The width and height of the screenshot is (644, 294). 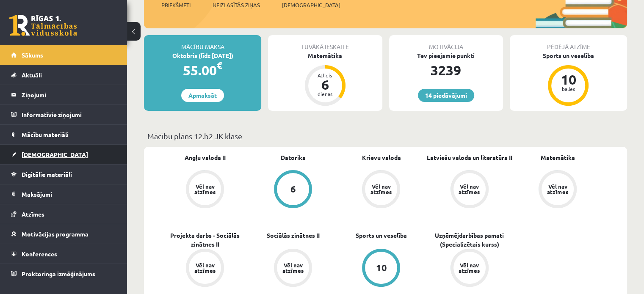 What do you see at coordinates (293, 235) in the screenshot?
I see `a: Sociālās zinātnes II` at bounding box center [293, 235].